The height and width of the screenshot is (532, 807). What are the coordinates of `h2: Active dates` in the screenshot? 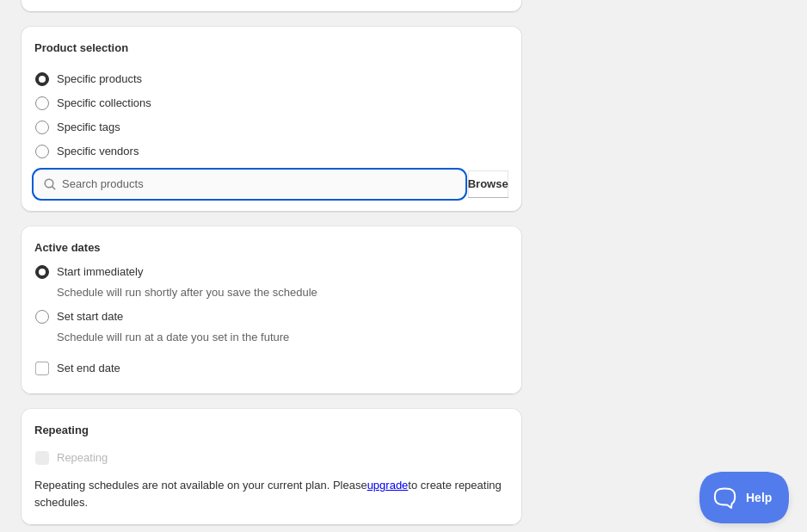 It's located at (271, 248).